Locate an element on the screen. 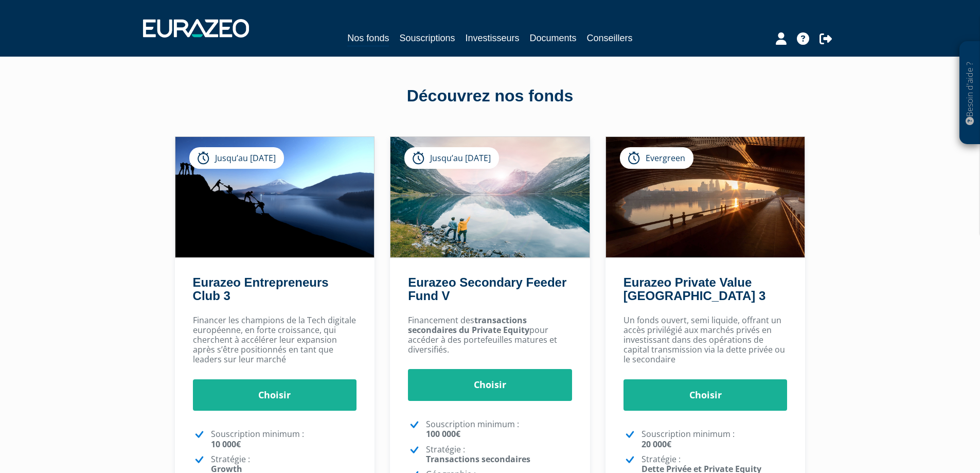 The image size is (980, 473). img: Eurazeo Entrepreneurs Club 3 is located at coordinates (275, 197).